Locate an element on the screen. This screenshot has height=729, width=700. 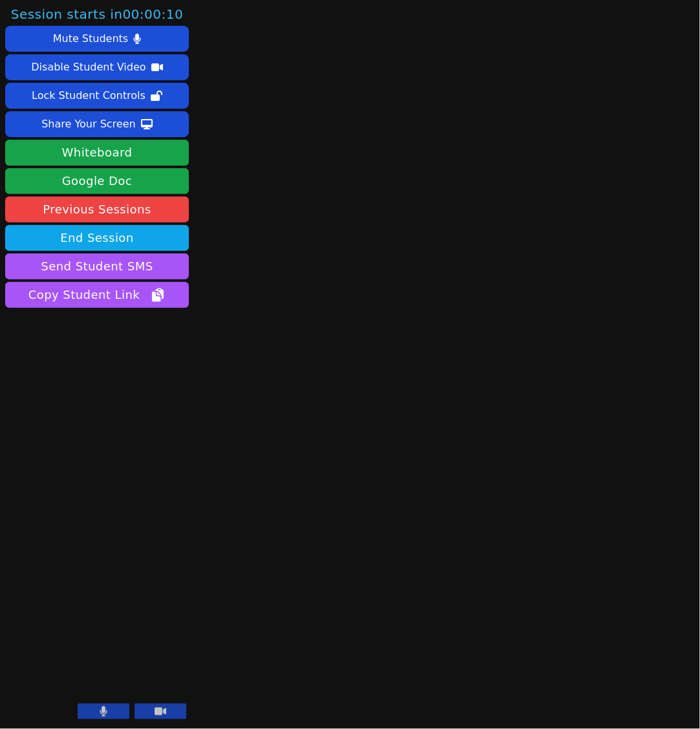
div: Lock Student Controls is located at coordinates (89, 96).